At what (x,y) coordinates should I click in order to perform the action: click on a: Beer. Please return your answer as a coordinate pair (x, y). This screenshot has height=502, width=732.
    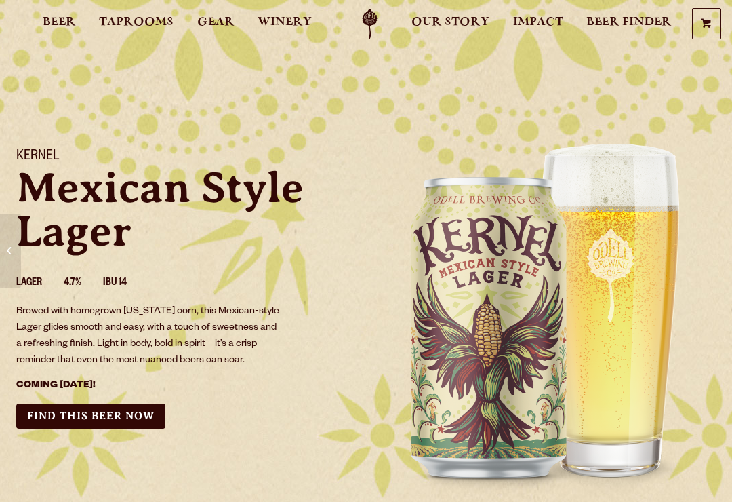
    Looking at the image, I should click on (59, 24).